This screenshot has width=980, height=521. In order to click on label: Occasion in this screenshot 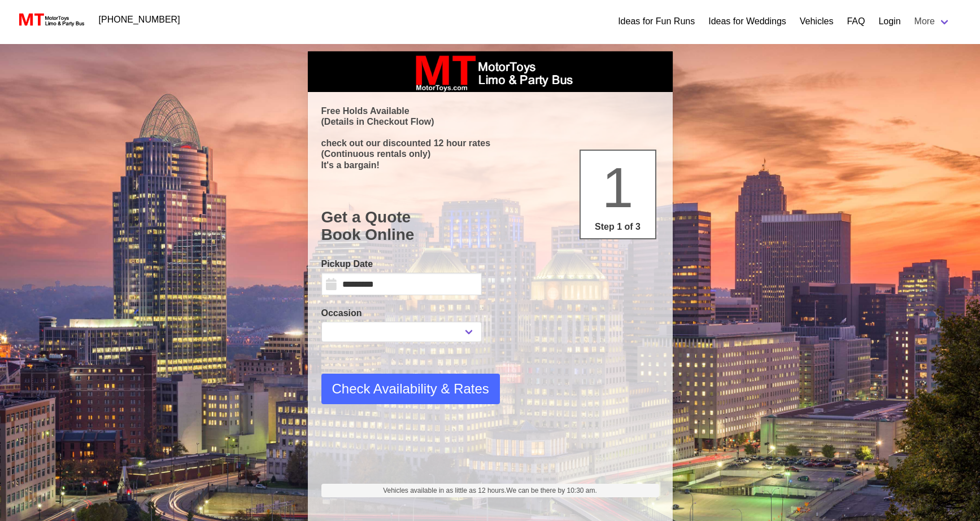, I will do `click(402, 313)`.